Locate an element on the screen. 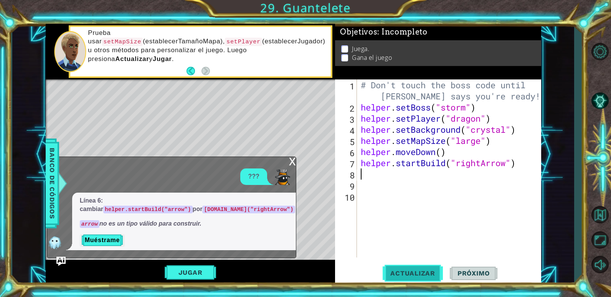 The width and height of the screenshot is (611, 297). button: Pista IA is located at coordinates (600, 101).